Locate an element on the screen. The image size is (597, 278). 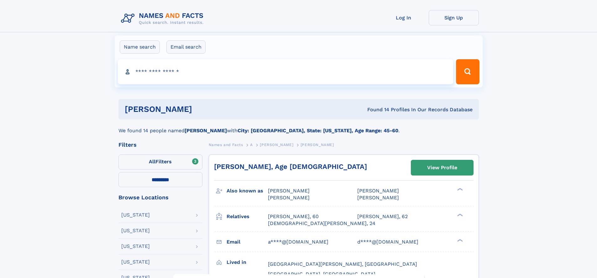
span: All is located at coordinates (152, 161).